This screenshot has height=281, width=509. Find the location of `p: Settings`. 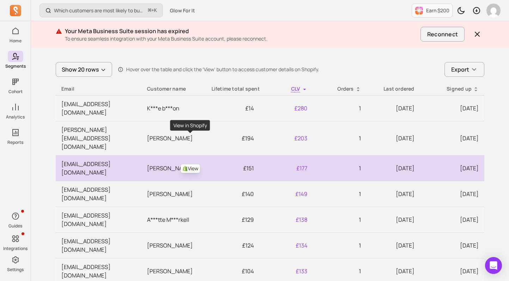

p: Settings is located at coordinates (15, 270).